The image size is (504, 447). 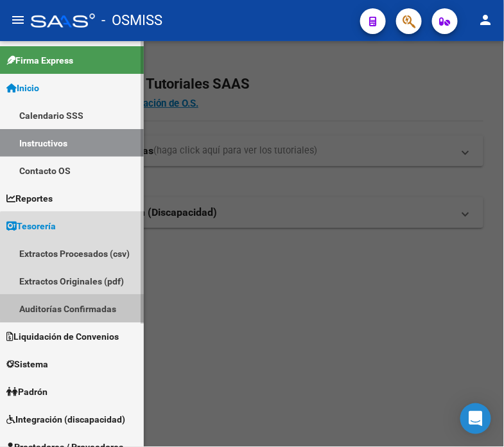 What do you see at coordinates (18, 20) in the screenshot?
I see `mat-icon: menu` at bounding box center [18, 20].